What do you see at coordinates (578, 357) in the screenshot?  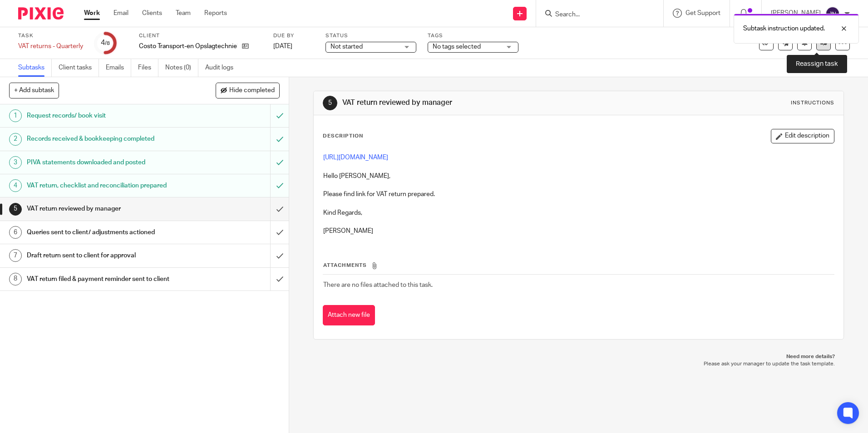 I see `p: Need more details?` at bounding box center [578, 357].